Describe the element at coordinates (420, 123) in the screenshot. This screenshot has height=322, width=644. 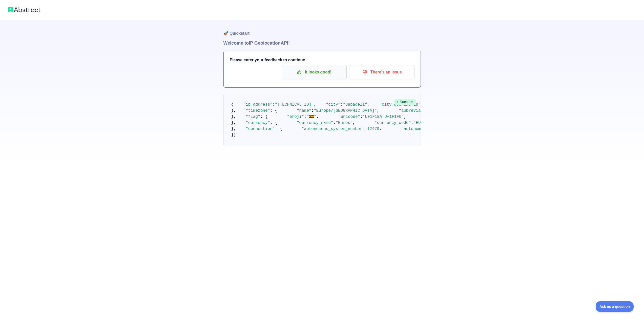
I see `span: "EUR"` at that location.